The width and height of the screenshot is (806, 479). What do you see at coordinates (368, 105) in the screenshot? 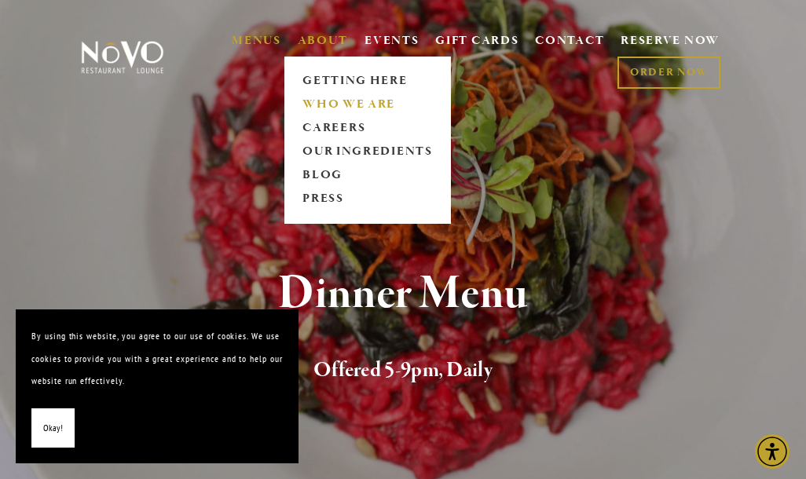
I see `a: WHO WE ARE` at bounding box center [368, 105].